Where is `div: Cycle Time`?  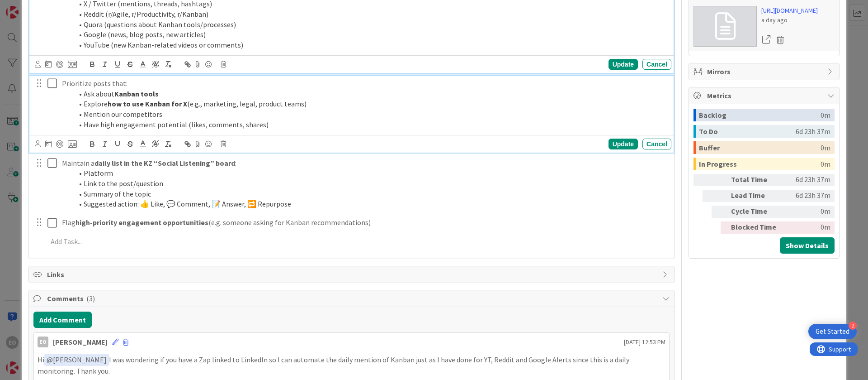 div: Cycle Time is located at coordinates (756, 211).